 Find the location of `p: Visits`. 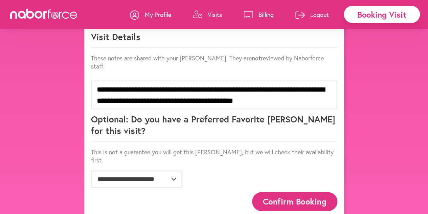

p: Visits is located at coordinates (215, 15).